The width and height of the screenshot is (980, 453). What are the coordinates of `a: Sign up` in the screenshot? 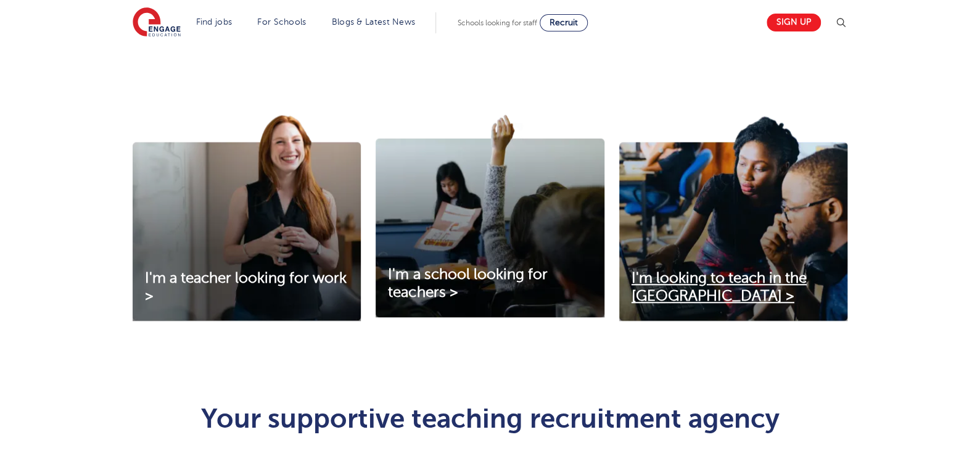 It's located at (794, 22).